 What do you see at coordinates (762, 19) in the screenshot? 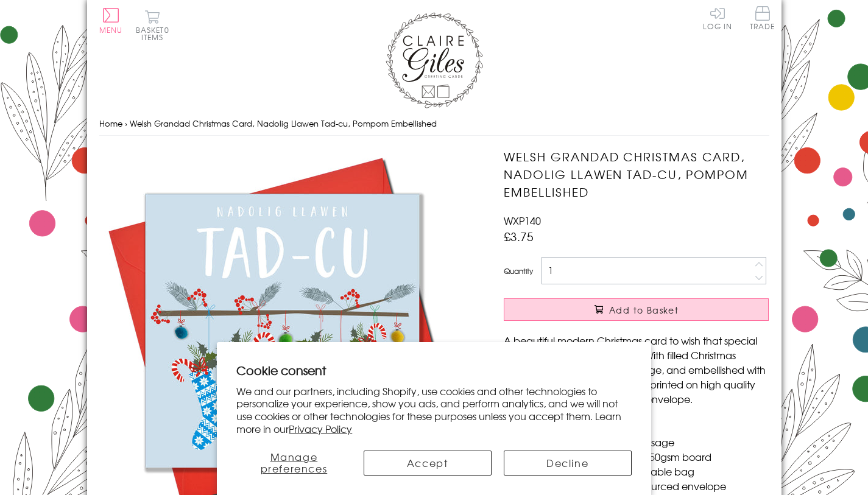
I see `a: Trade` at bounding box center [762, 19].